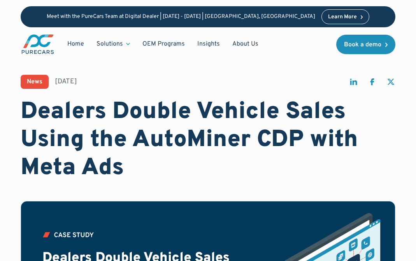 The image size is (416, 261). What do you see at coordinates (353, 83) in the screenshot?
I see `a: share on linkedin` at bounding box center [353, 83].